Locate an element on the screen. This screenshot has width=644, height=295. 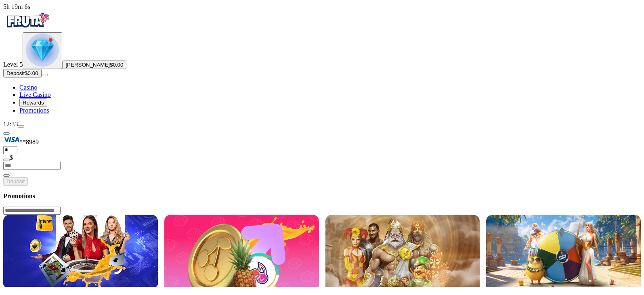
a: gift-inverted iconPromotions is located at coordinates (34, 110).